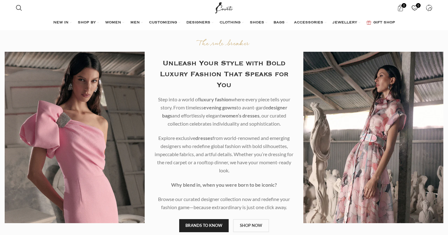  What do you see at coordinates (415, 8) in the screenshot?
I see `div: My Wishlist` at bounding box center [415, 8].